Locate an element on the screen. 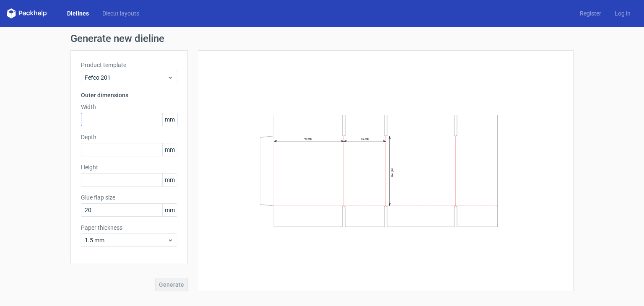  text: Depth is located at coordinates (365, 139).